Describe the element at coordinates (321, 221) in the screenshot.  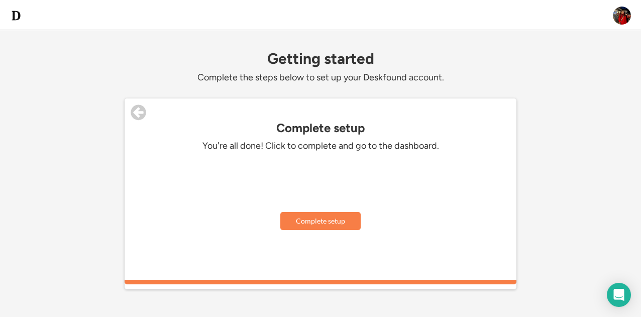
I see `button: Complete setup` at that location.